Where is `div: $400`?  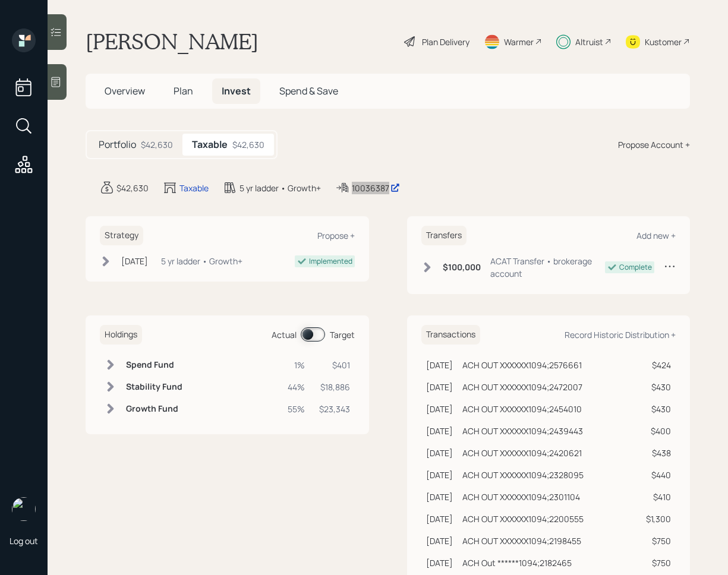
div: $400 is located at coordinates (657, 431).